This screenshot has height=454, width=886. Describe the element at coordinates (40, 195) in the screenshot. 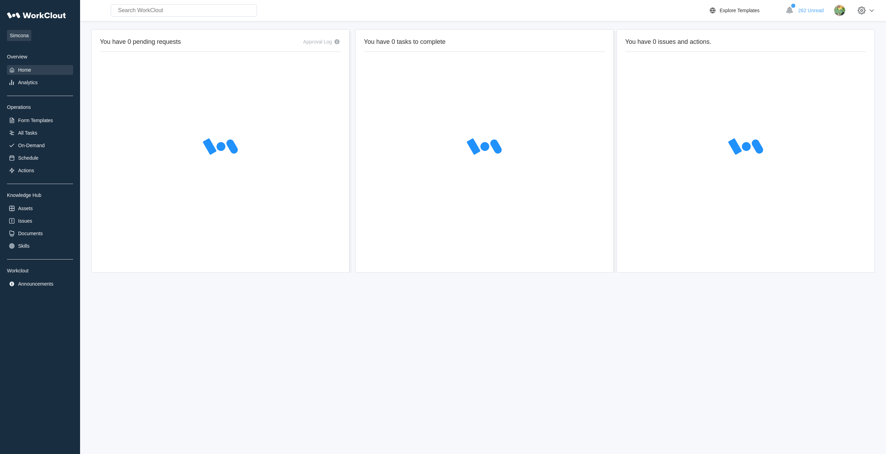

I see `div: Knowledge Hub` at that location.